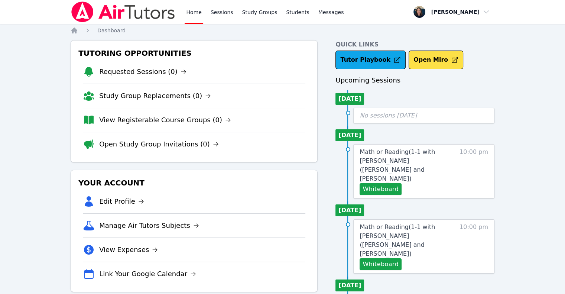 The width and height of the screenshot is (565, 294). I want to click on h3: Upcoming Sessions, so click(415, 80).